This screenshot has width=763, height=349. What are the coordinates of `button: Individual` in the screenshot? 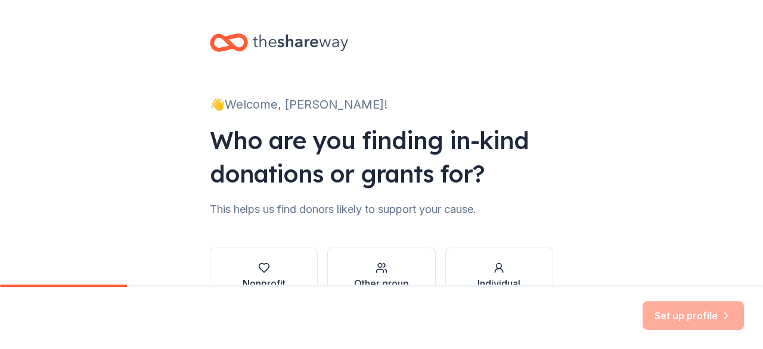 It's located at (499, 276).